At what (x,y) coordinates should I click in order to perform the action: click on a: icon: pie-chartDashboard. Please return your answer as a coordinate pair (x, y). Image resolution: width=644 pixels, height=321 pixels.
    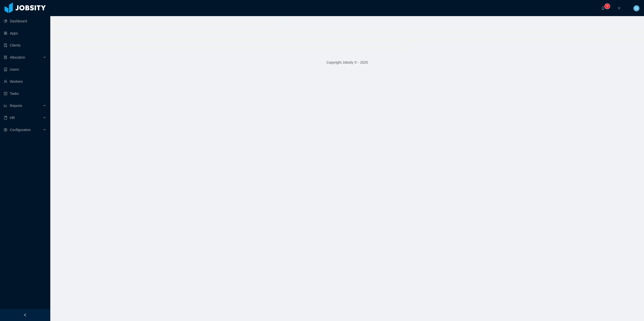
    Looking at the image, I should click on (25, 21).